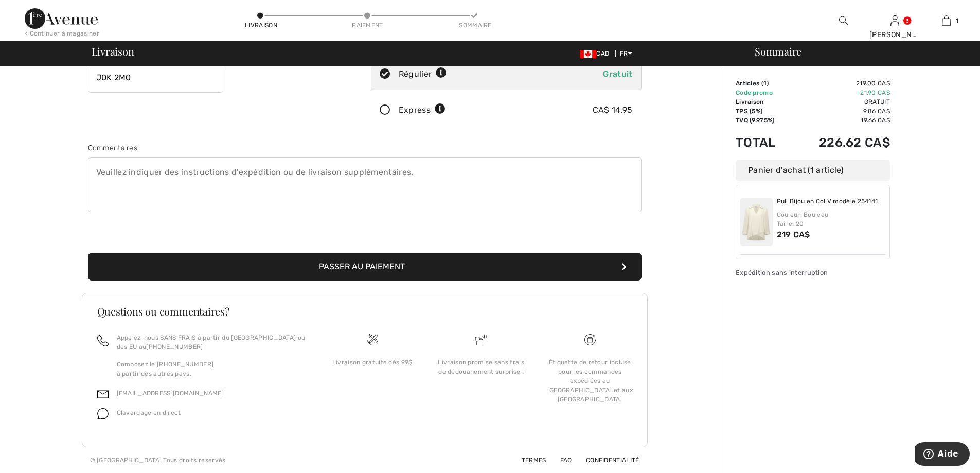 The height and width of the screenshot is (473, 980). Describe the element at coordinates (946, 21) in the screenshot. I see `a: 1` at that location.